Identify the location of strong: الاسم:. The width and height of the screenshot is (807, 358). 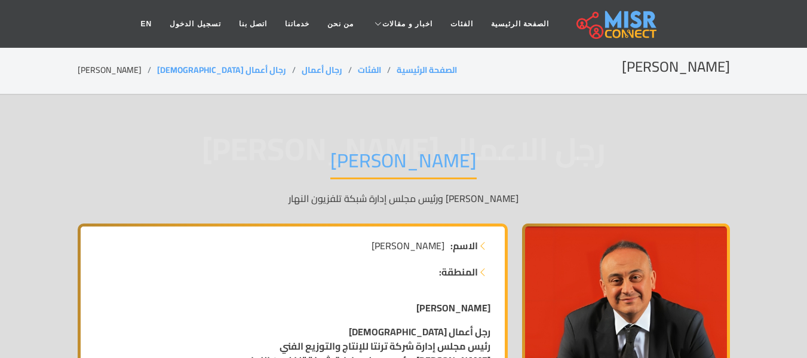
(464, 246).